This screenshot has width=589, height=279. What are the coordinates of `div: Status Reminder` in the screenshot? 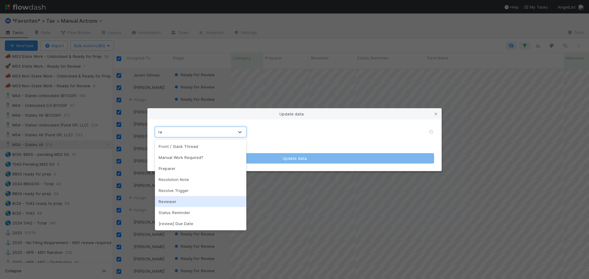 It's located at (201, 213).